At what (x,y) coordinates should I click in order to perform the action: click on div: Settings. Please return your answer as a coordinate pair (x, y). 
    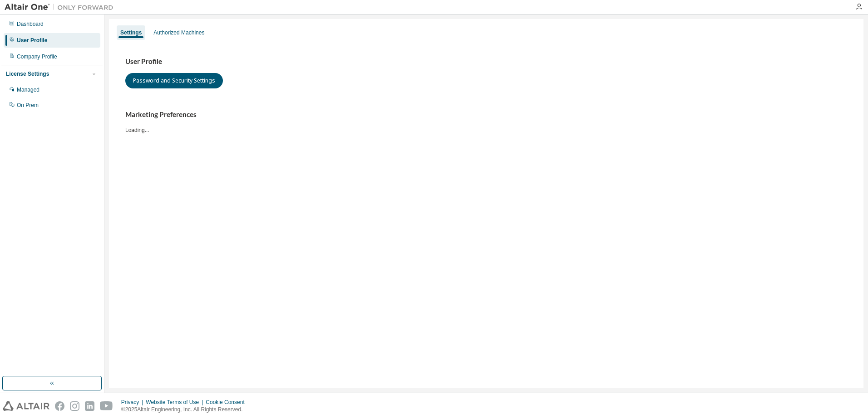
    Looking at the image, I should click on (131, 33).